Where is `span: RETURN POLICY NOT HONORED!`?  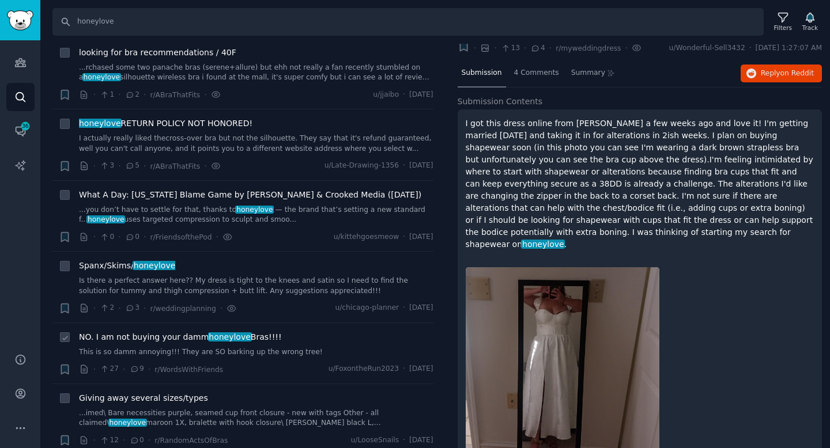
span: RETURN POLICY NOT HONORED! is located at coordinates (165, 123).